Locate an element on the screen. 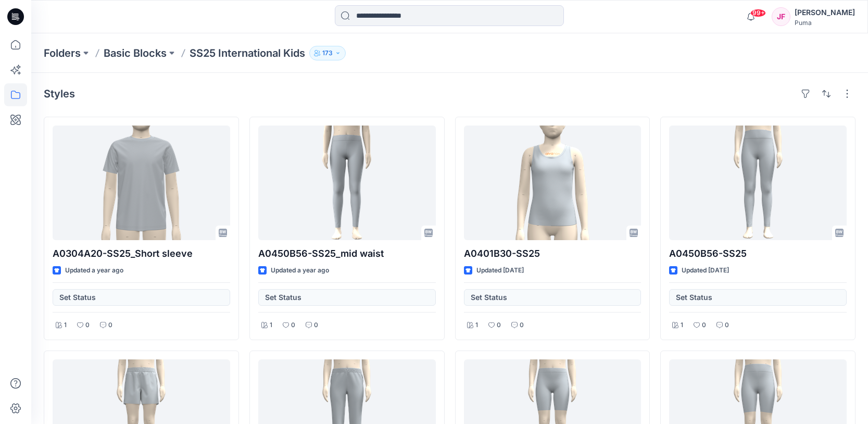 Image resolution: width=868 pixels, height=424 pixels. p: A0450B56-SS25_mid waist is located at coordinates (347, 254).